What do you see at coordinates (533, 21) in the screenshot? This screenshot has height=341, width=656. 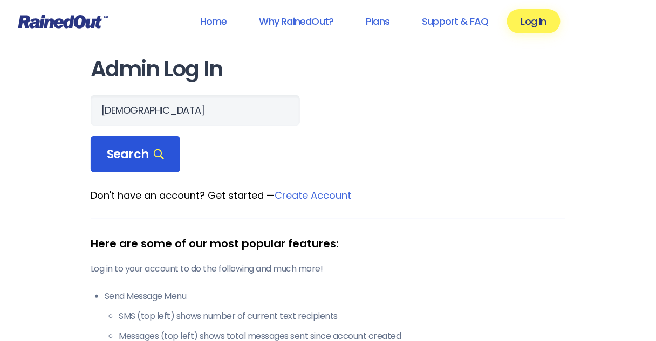 I see `a: Log In` at bounding box center [533, 21].